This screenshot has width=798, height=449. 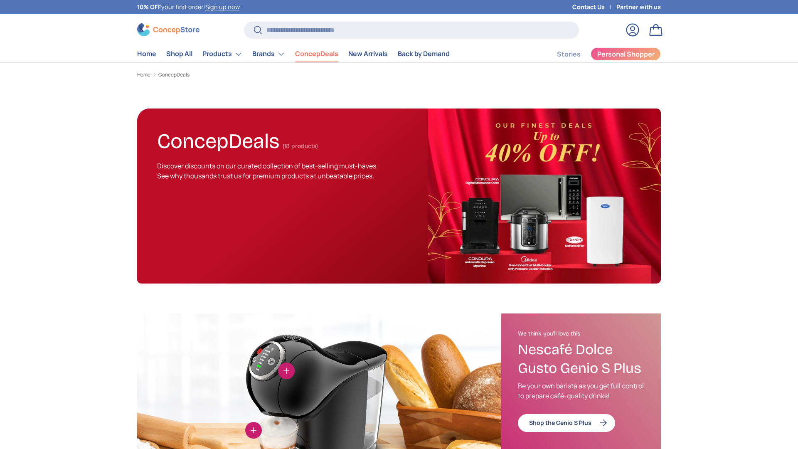 I want to click on summary: Products, so click(x=222, y=54).